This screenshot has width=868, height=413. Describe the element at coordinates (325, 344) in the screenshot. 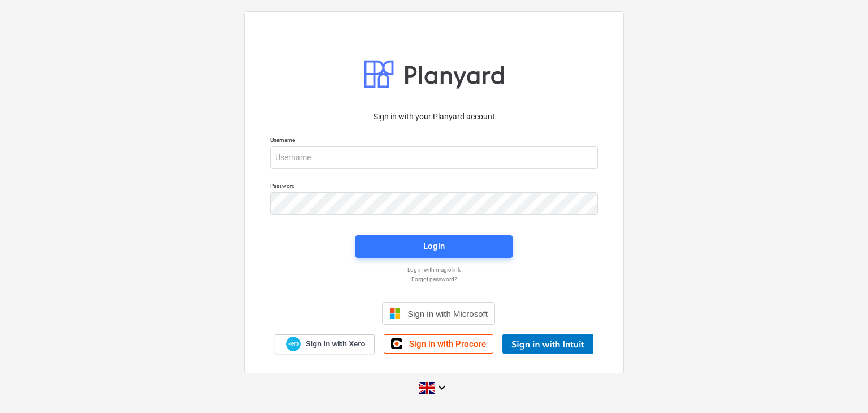

I see `a: Sign in with Xero` at that location.